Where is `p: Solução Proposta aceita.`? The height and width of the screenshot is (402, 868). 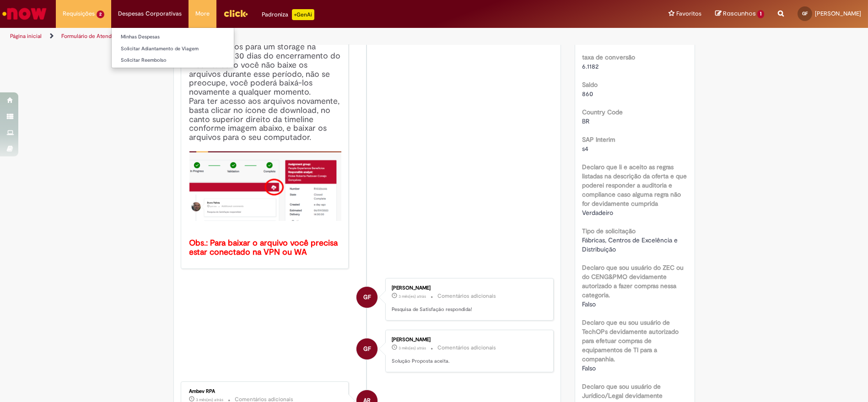 p: Solução Proposta aceita. is located at coordinates (467, 361).